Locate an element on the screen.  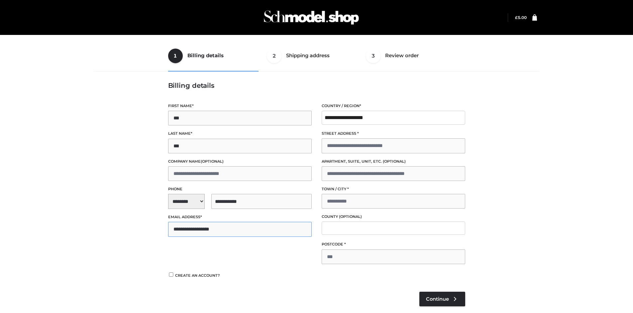
label: Phone is located at coordinates (240, 189).